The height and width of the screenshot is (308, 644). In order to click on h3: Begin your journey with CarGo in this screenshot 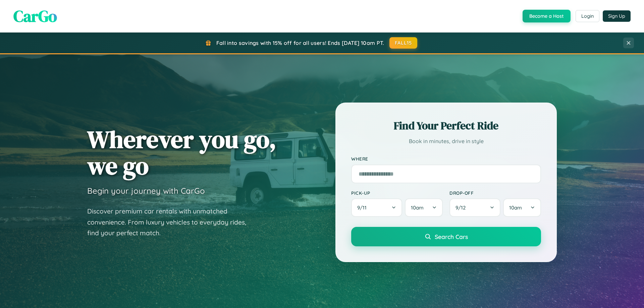, I will do `click(146, 191)`.